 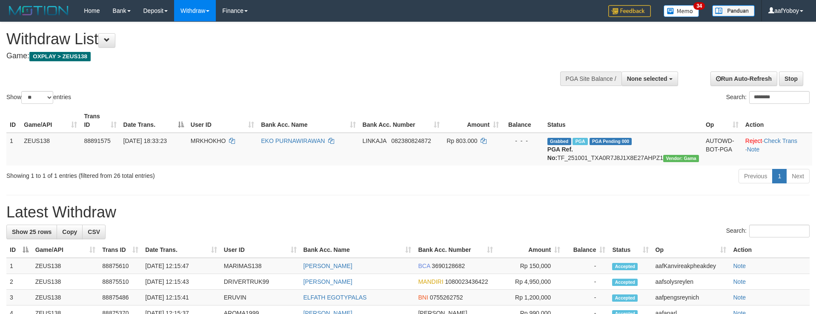 What do you see at coordinates (208, 141) in the screenshot?
I see `span: MRKHOKHO` at bounding box center [208, 141].